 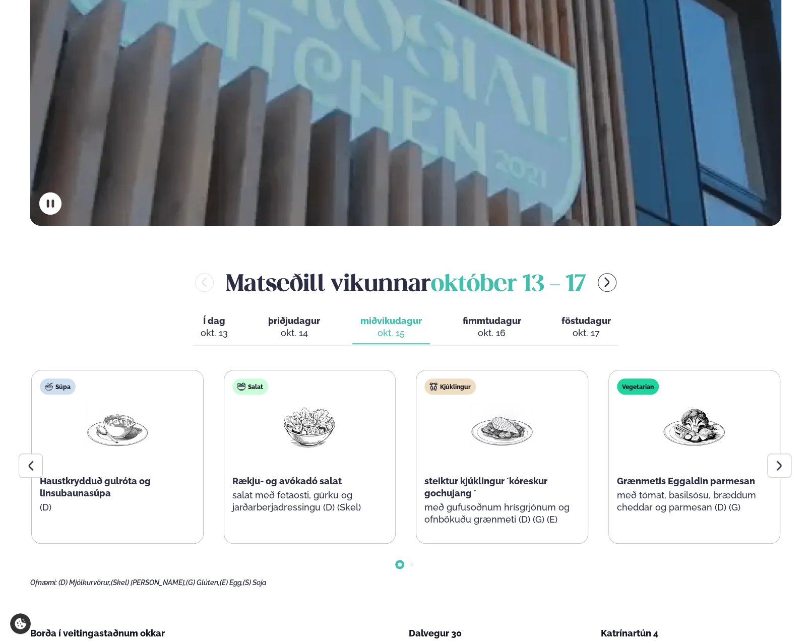 What do you see at coordinates (450, 386) in the screenshot?
I see `div: Kjúklingur` at bounding box center [450, 386].